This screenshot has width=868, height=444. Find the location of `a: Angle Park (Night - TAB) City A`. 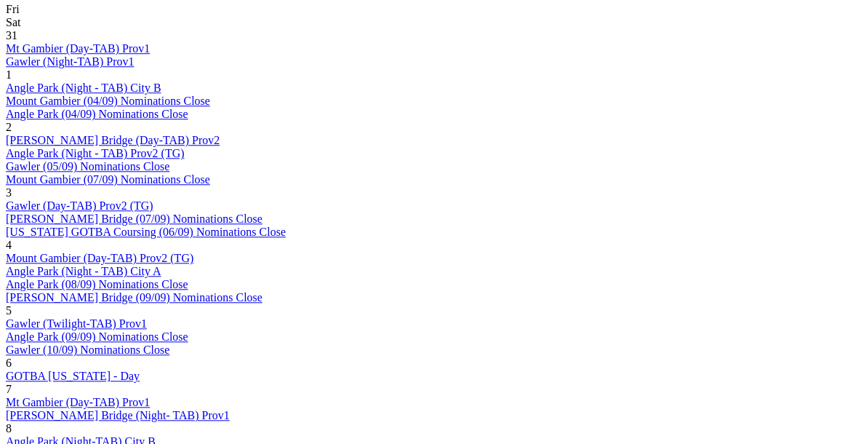

a: Angle Park (Night - TAB) City A is located at coordinates (84, 271).